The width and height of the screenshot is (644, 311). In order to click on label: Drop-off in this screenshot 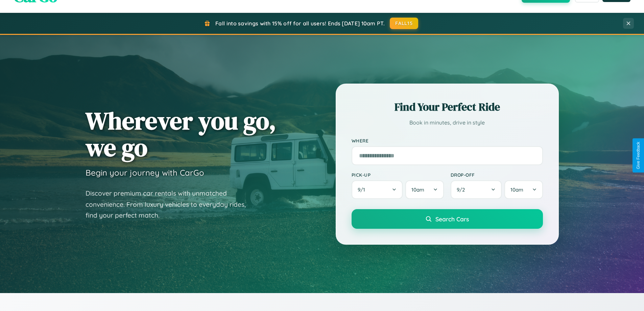, I will do `click(497, 175)`.